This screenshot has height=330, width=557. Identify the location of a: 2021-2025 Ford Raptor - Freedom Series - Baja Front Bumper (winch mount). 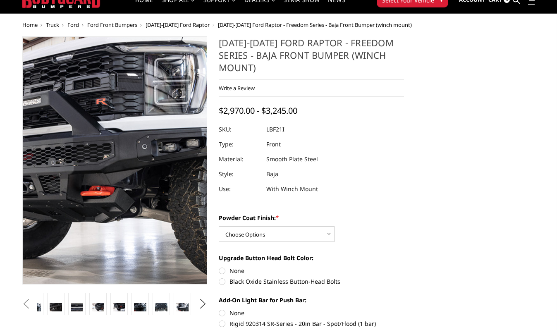
(115, 161).